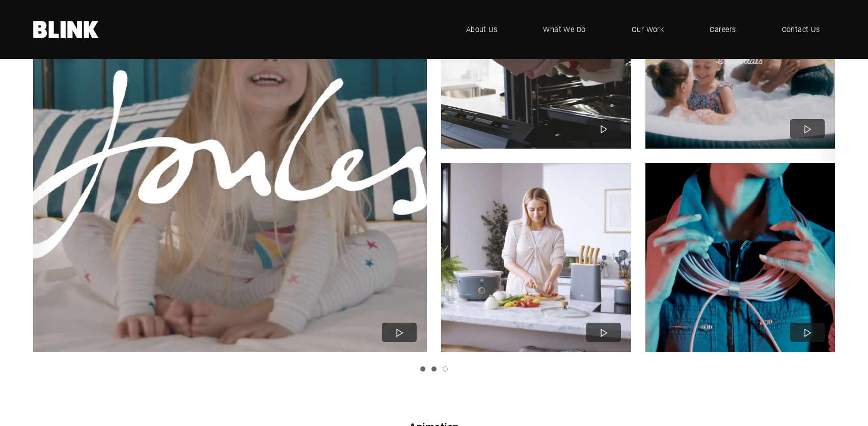 The image size is (868, 426). Describe the element at coordinates (648, 29) in the screenshot. I see `span: Our Work` at that location.